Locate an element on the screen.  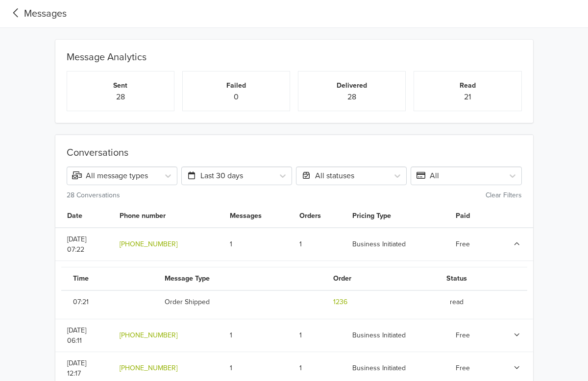
th: Paid is located at coordinates (470, 216).